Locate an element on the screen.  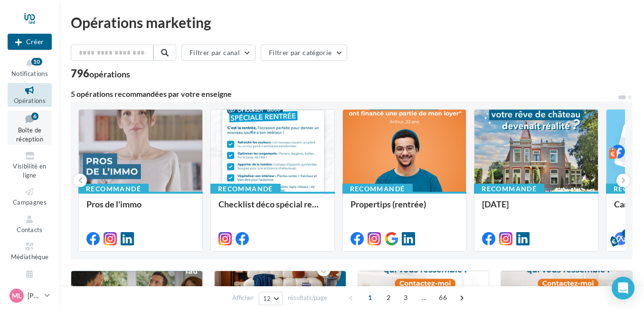
span: Afficher is located at coordinates (243, 298).